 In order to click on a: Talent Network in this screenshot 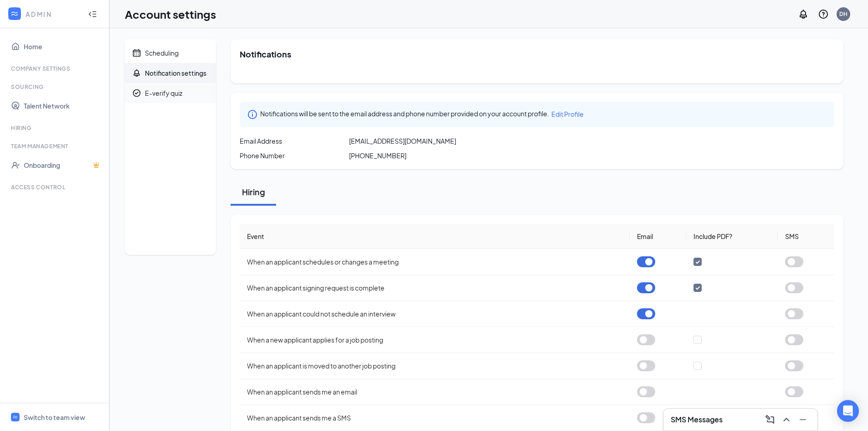, I will do `click(63, 106)`.